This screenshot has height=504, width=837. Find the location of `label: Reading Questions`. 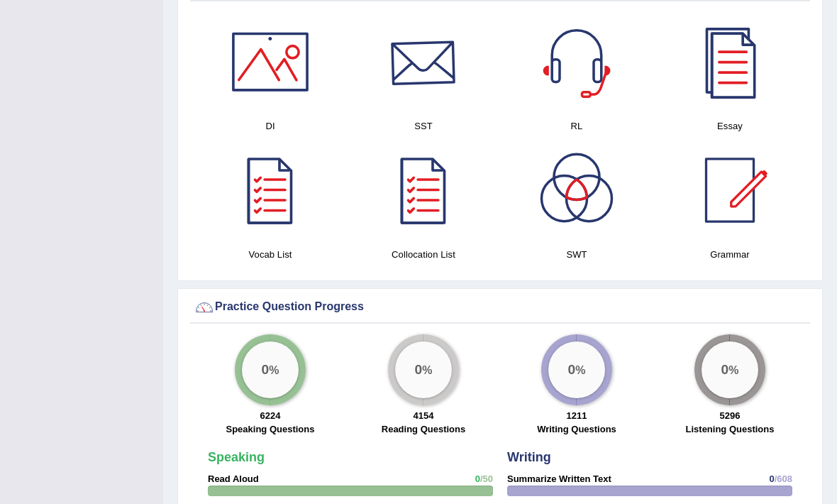

label: Reading Questions is located at coordinates (424, 429).